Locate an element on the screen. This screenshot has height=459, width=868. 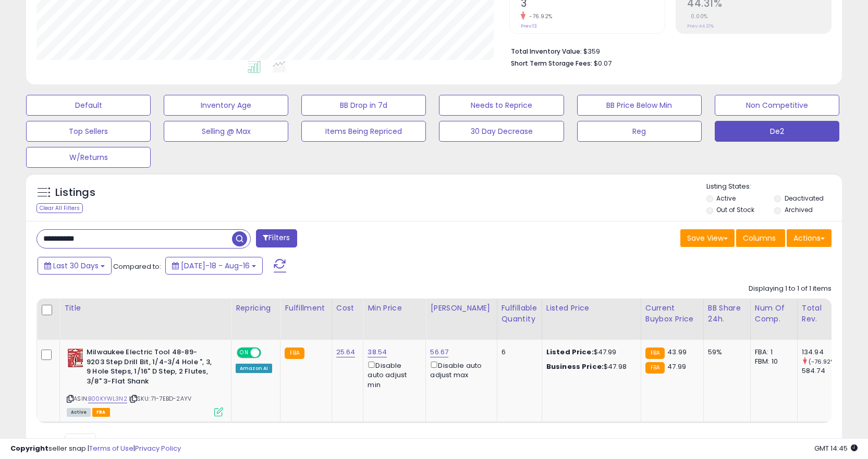
button: Needs to Reprice is located at coordinates (501, 106).